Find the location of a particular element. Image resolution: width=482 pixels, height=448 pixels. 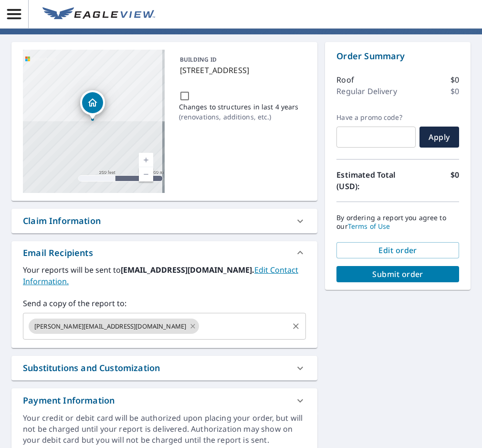

a: Current Level 17, Zoom Out is located at coordinates (146, 174).